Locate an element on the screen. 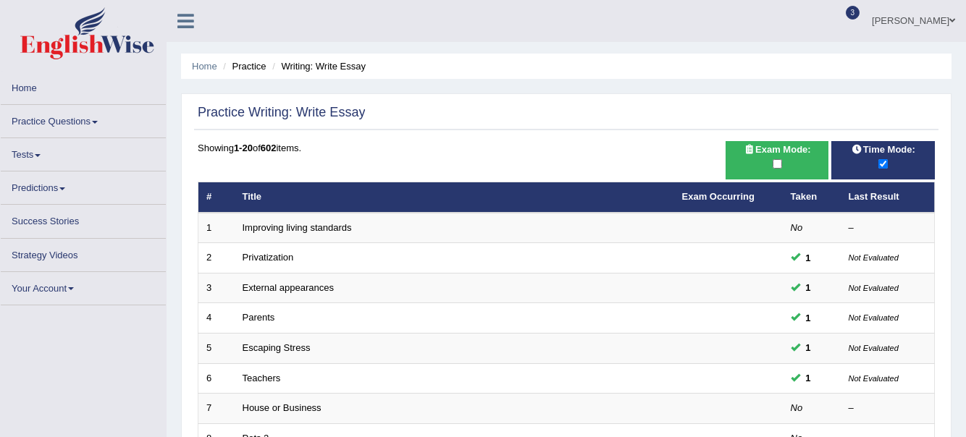 Image resolution: width=966 pixels, height=437 pixels. th: Last Result is located at coordinates (888, 198).